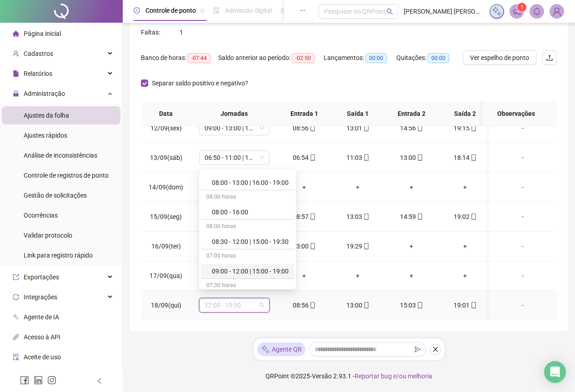  I want to click on span: search, so click(389, 11).